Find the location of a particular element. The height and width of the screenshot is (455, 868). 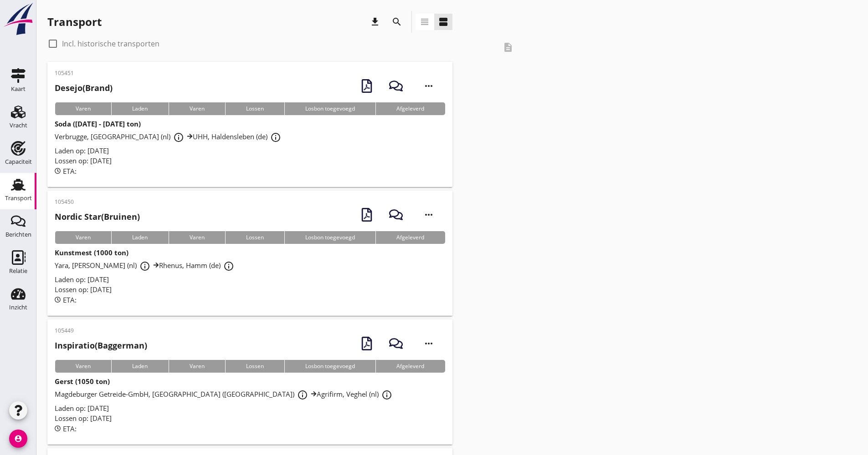

i: search is located at coordinates (397, 22).